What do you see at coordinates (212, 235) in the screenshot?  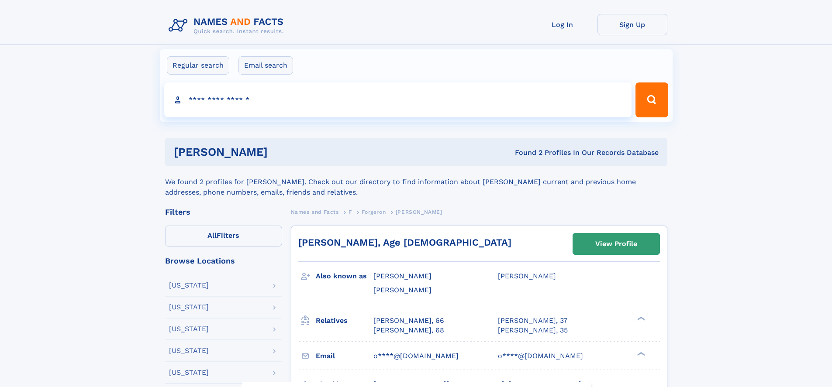 I see `span: All` at bounding box center [212, 235].